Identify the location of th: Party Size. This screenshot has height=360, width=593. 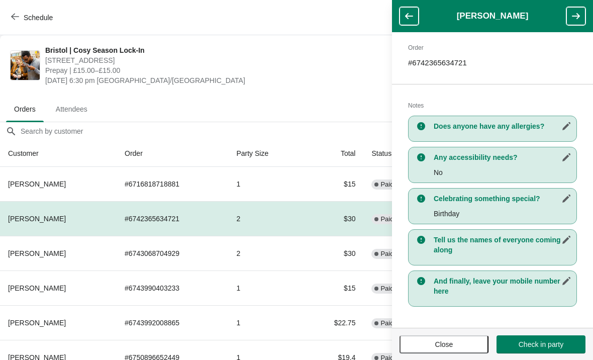
(266, 153).